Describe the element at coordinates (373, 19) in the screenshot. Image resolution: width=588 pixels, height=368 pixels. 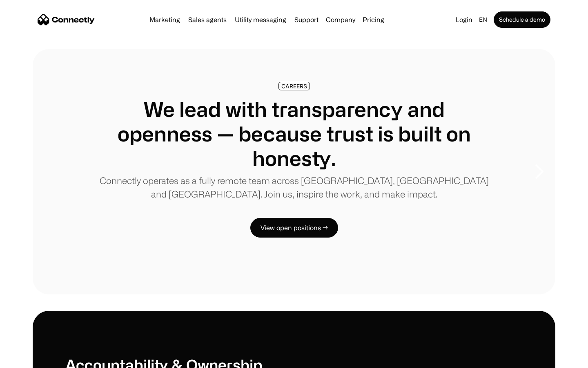
I see `a: Pricing` at that location.